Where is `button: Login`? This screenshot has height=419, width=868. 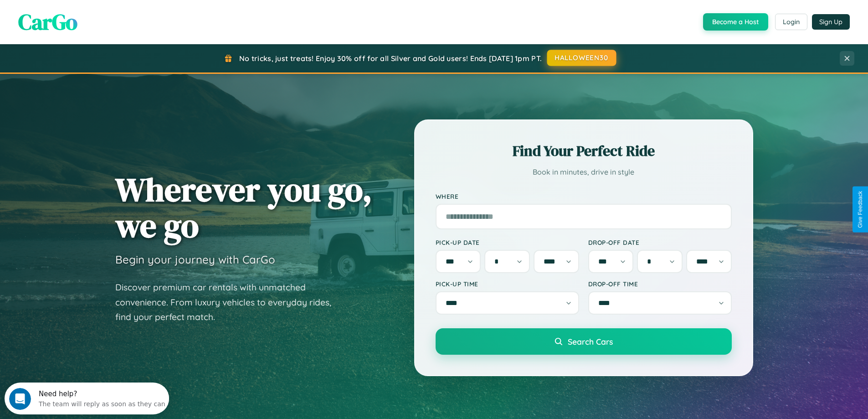 button: Login is located at coordinates (791, 22).